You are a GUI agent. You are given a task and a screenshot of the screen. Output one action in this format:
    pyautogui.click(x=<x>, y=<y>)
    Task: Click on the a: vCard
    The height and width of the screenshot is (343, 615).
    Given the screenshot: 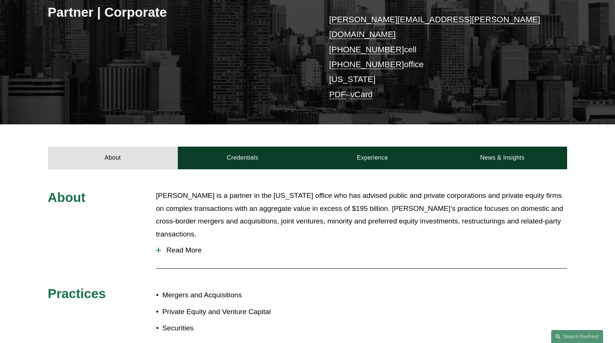 What is the action you would take?
    pyautogui.click(x=361, y=94)
    